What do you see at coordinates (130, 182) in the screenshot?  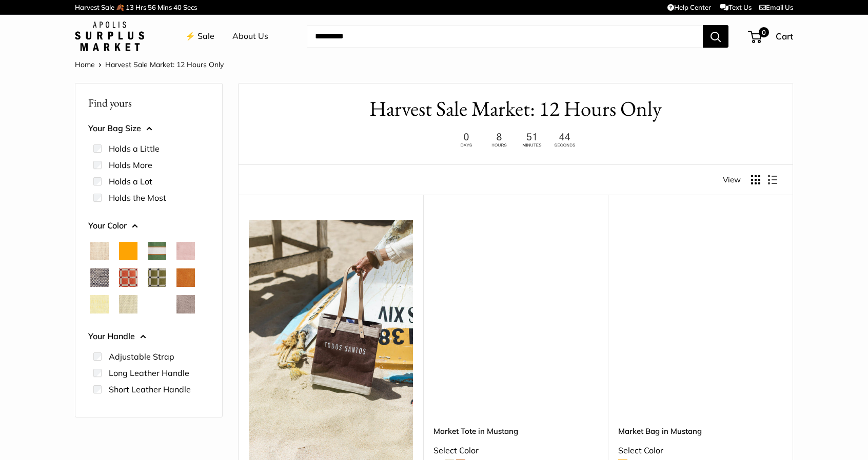 I see `label: Holds a Lot` at bounding box center [130, 182].